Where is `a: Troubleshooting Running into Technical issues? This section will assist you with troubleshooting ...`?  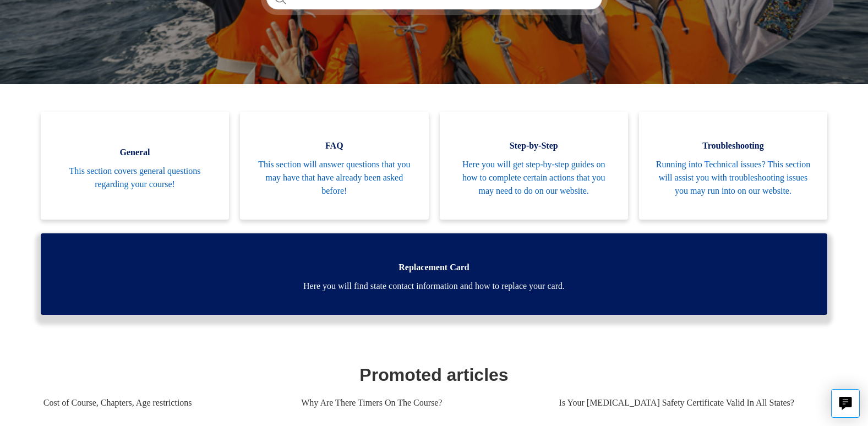 a: Troubleshooting Running into Technical issues? This section will assist you with troubleshooting ... is located at coordinates (733, 165).